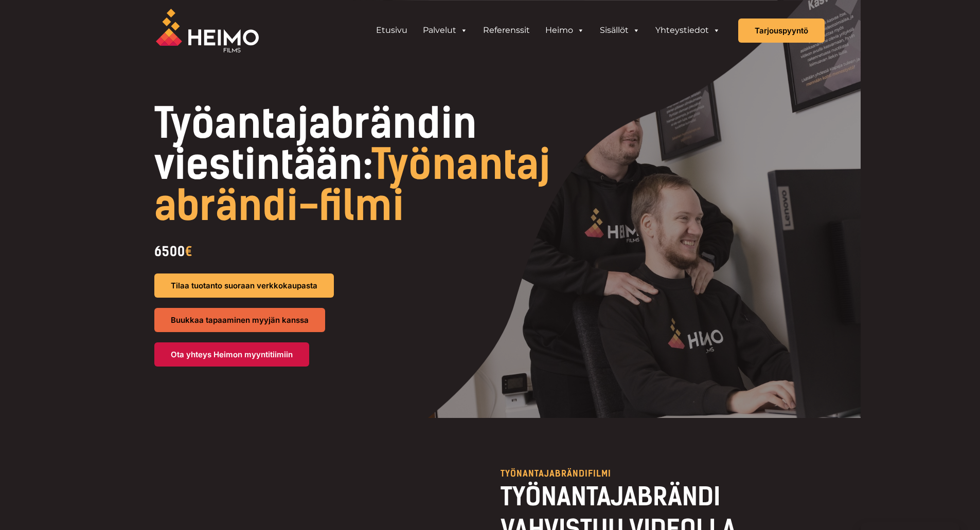  Describe the element at coordinates (565, 30) in the screenshot. I see `a: Heimo` at that location.